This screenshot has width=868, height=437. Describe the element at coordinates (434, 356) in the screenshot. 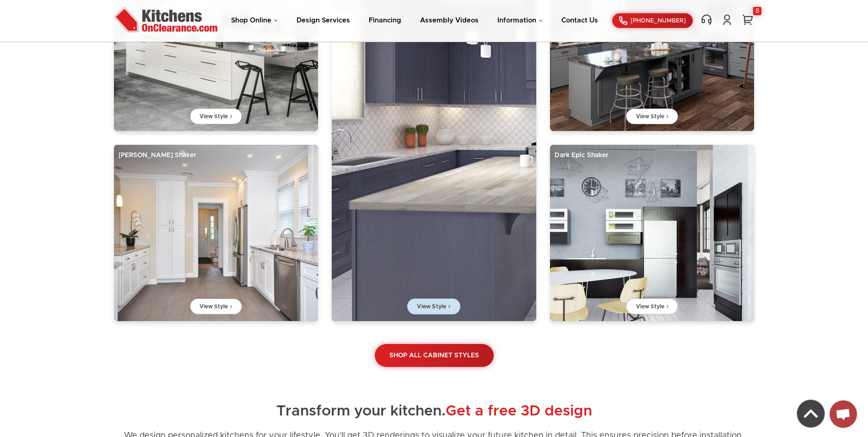

I see `a: Shop All Cabinet Styles` at that location.